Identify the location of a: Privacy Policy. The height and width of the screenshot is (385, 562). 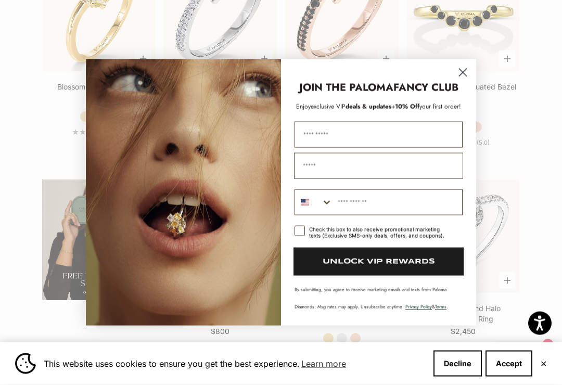
(419, 307).